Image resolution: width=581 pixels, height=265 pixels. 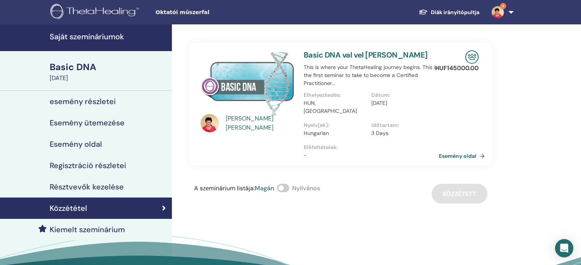 What do you see at coordinates (402, 125) in the screenshot?
I see `p: Időtartam :` at bounding box center [402, 125].